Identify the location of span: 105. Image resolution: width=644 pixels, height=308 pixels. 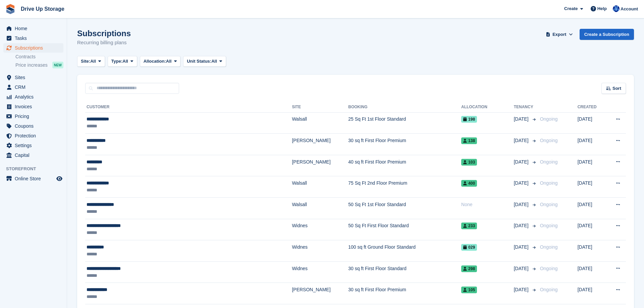
(469, 290).